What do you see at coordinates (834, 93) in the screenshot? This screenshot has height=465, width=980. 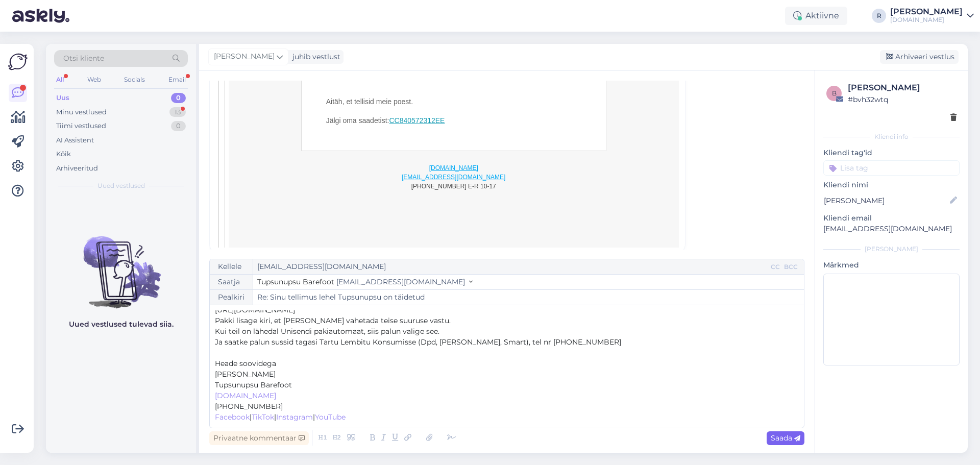 I see `span: b` at bounding box center [834, 93].